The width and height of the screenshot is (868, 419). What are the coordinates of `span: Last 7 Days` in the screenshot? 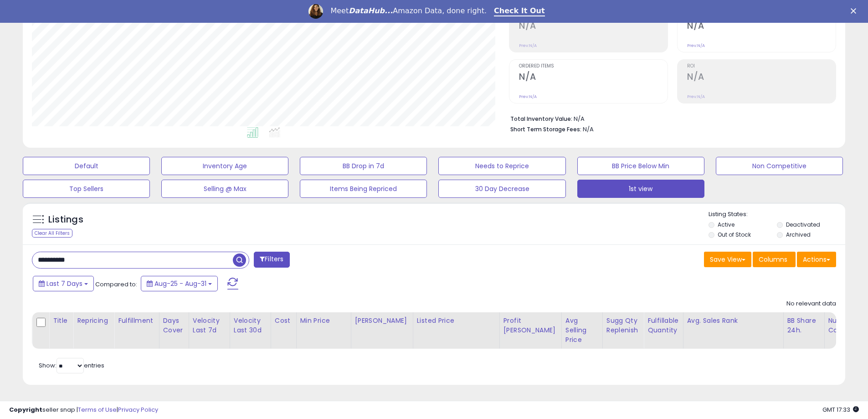 It's located at (64, 283).